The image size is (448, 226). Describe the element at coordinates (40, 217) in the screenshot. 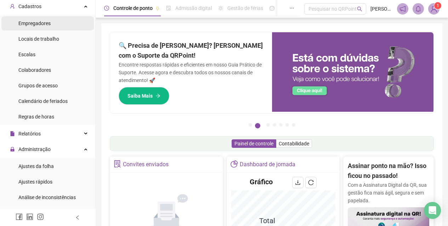

I see `span: instagram` at that location.